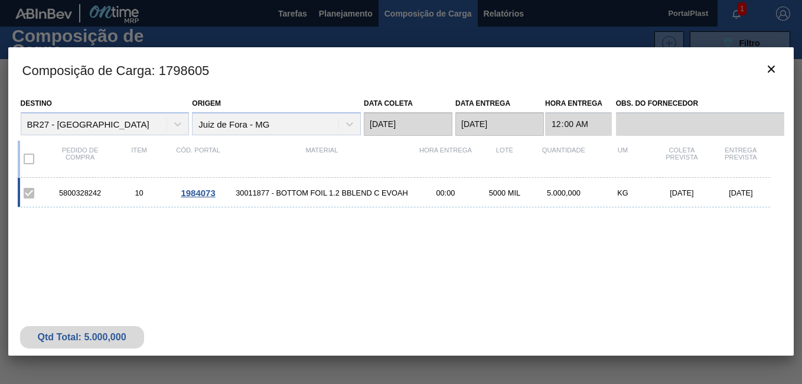 The image size is (802, 384). I want to click on div: Quantidade, so click(563, 159).